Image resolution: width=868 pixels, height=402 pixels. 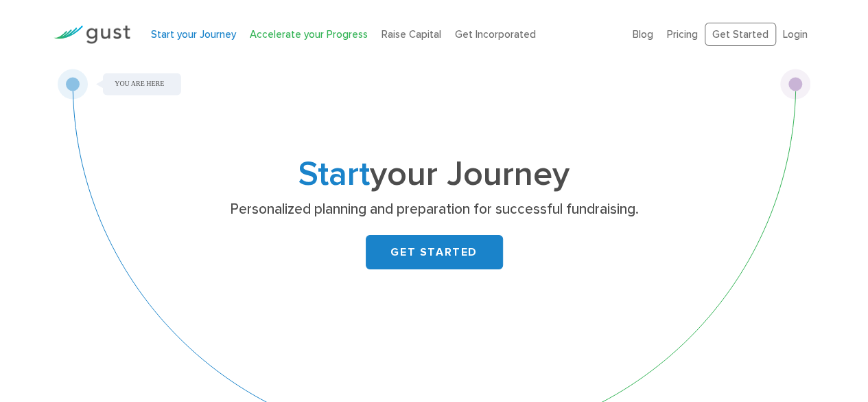 What do you see at coordinates (434, 210) in the screenshot?
I see `p: Personalized planning and preparation for successful fundraising.` at bounding box center [434, 210].